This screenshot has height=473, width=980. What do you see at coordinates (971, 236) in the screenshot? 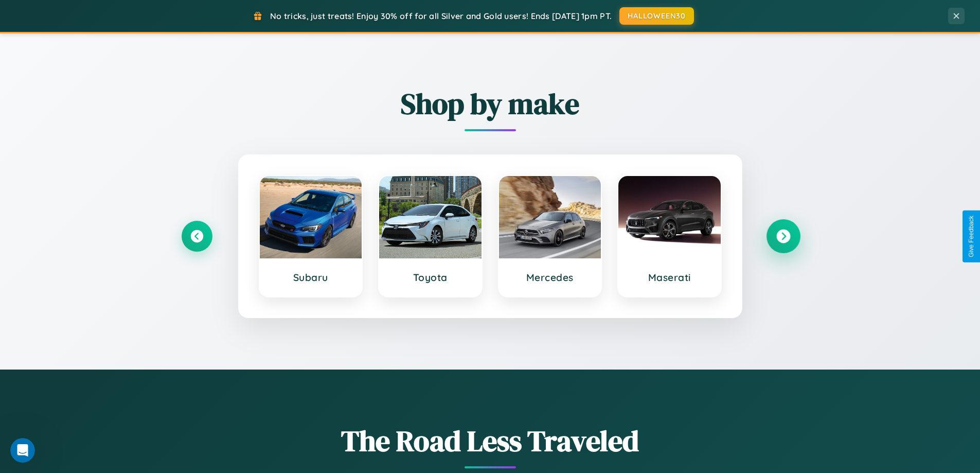
I see `div: Give Feedback` at bounding box center [971, 236].